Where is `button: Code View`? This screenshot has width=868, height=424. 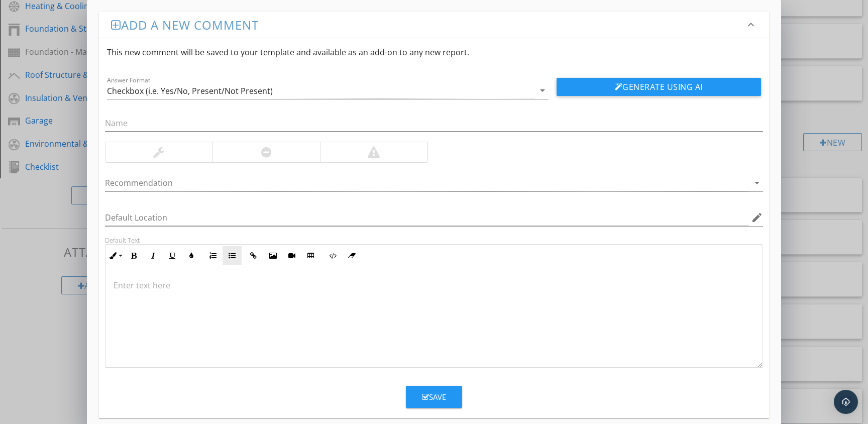
button: Code View is located at coordinates (332, 256).